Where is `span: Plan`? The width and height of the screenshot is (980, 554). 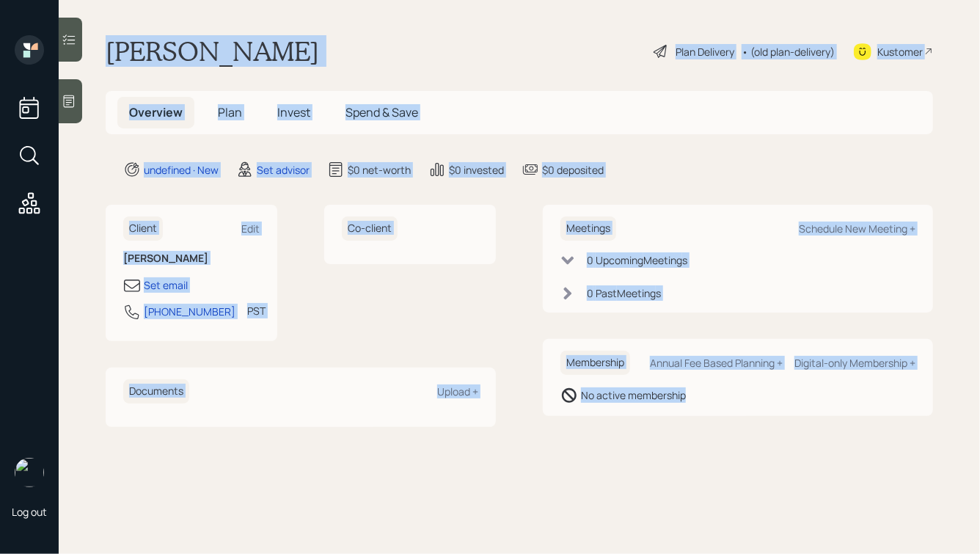
span: Plan is located at coordinates (230, 113).